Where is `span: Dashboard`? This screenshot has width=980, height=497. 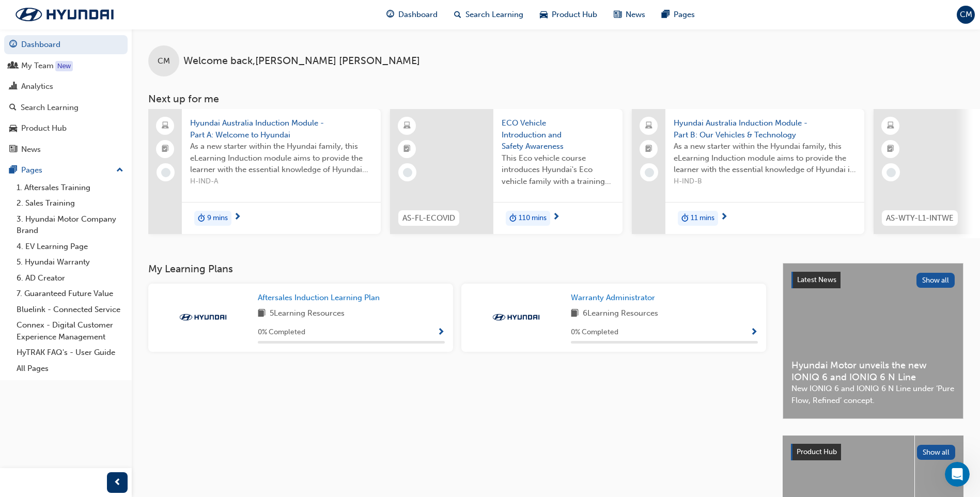
span: Dashboard is located at coordinates (418, 15).